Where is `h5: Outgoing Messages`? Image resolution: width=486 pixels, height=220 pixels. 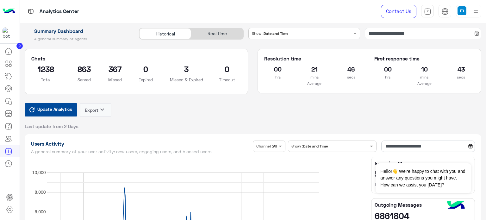 h5: Outgoing Messages is located at coordinates (423, 205).